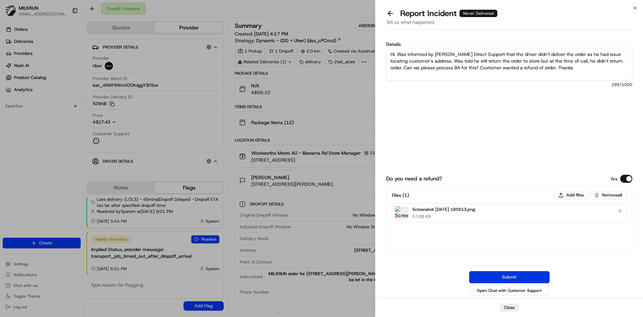  Describe the element at coordinates (614, 179) in the screenshot. I see `p: Yes` at that location.